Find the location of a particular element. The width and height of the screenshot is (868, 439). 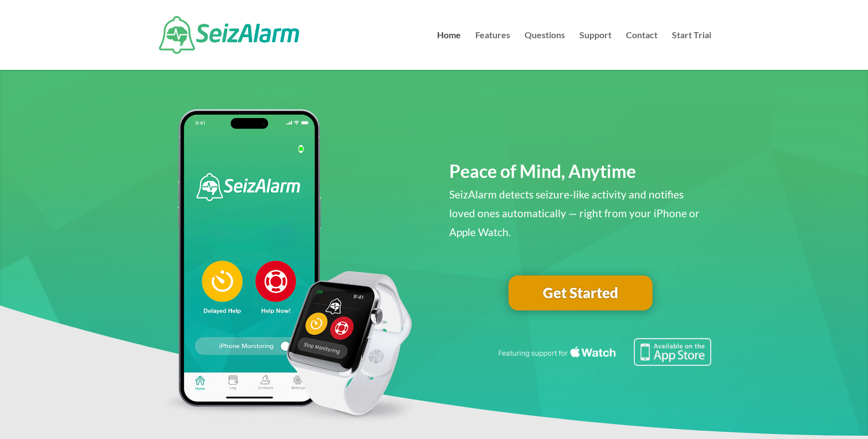

img: Seizure detection available in the Apple App Store. is located at coordinates (604, 352).